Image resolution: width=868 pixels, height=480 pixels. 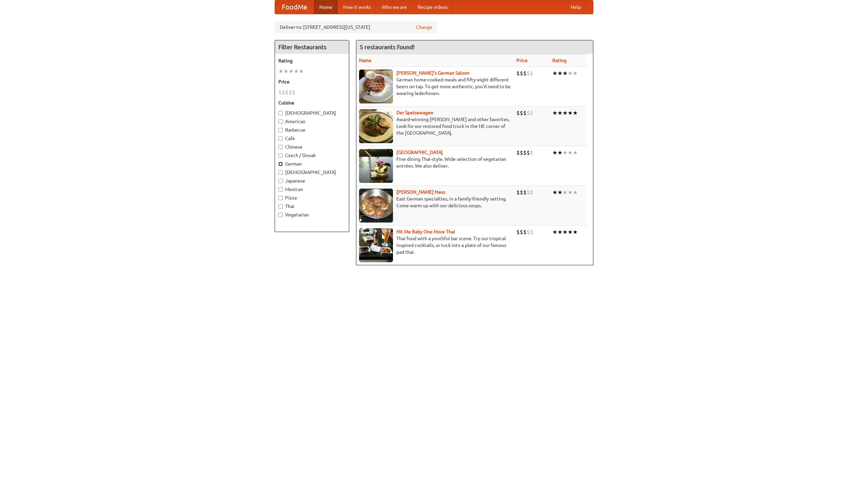 I want to click on a: Help, so click(x=576, y=7).